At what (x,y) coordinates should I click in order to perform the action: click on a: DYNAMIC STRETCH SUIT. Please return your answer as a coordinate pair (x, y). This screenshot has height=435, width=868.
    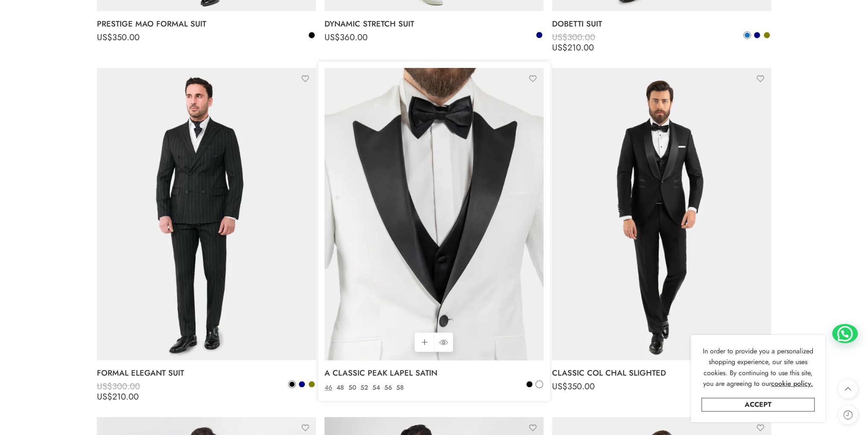
    Looking at the image, I should click on (434, 24).